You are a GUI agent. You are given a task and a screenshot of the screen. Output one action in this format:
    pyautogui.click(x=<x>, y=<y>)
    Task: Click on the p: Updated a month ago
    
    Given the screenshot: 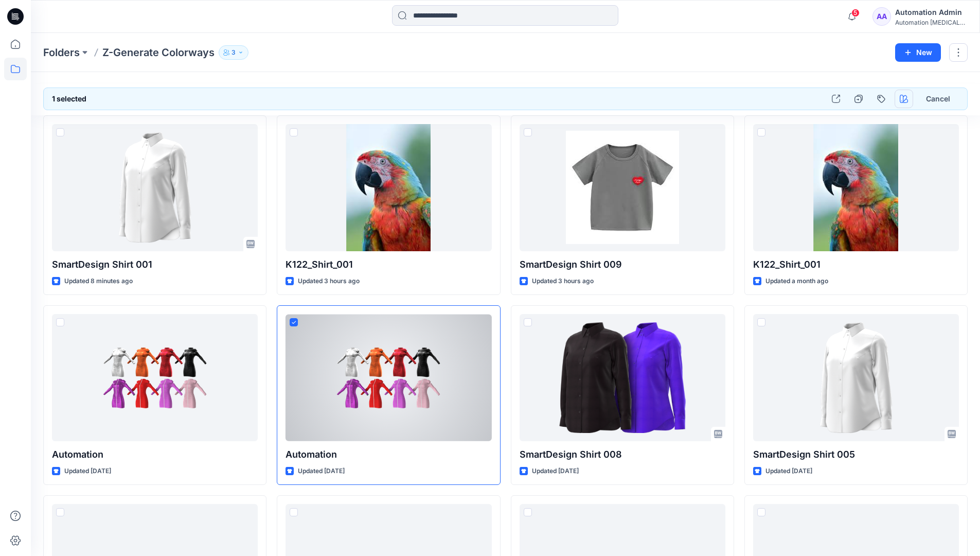 What is the action you would take?
    pyautogui.click(x=797, y=281)
    